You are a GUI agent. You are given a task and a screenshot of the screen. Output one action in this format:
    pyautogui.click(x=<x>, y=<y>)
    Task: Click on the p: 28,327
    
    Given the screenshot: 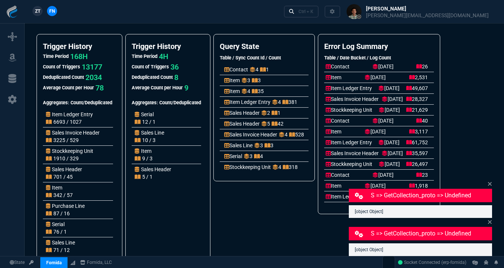 What is the action you would take?
    pyautogui.click(x=417, y=99)
    